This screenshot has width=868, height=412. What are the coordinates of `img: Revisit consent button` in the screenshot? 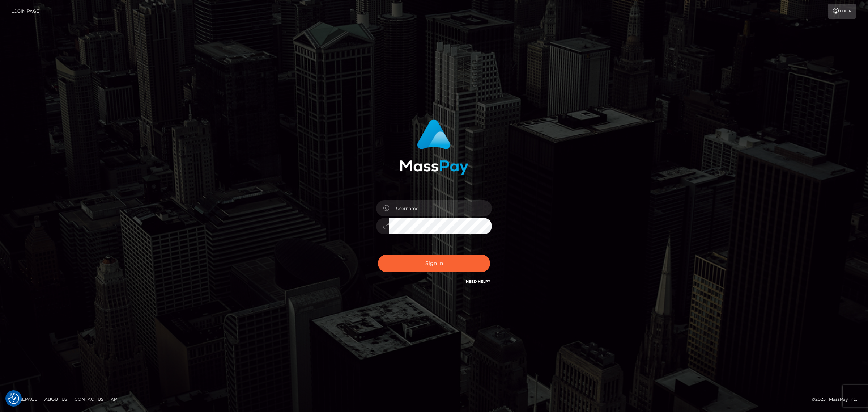 It's located at (13, 398).